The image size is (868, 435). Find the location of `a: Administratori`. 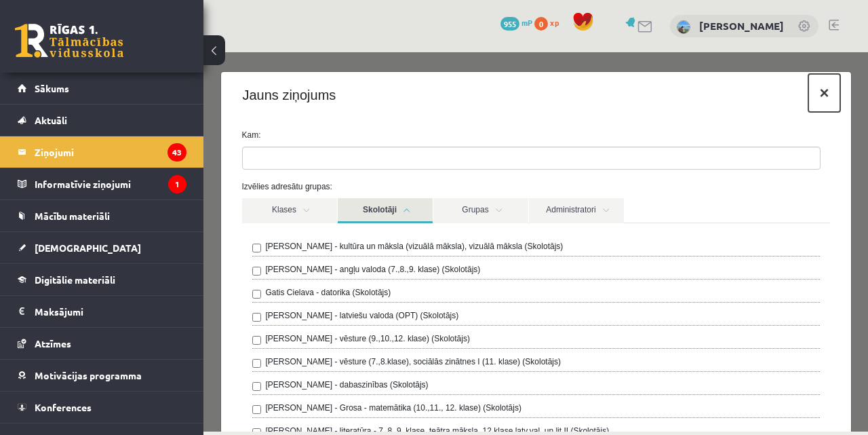

a: Administratori is located at coordinates (373, 158).